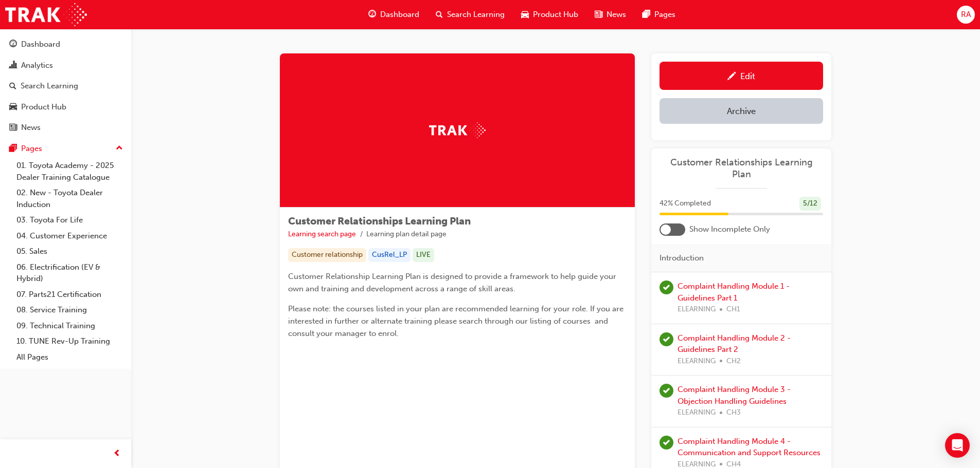 This screenshot has width=980, height=468. Describe the element at coordinates (958, 446) in the screenshot. I see `div: Open Intercom Messenger` at that location.